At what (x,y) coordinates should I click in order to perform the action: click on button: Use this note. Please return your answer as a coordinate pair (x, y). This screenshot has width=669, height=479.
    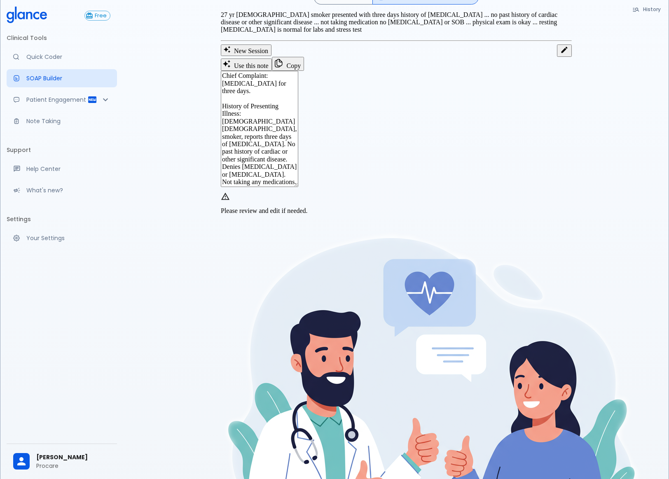
    Looking at the image, I should click on (246, 65).